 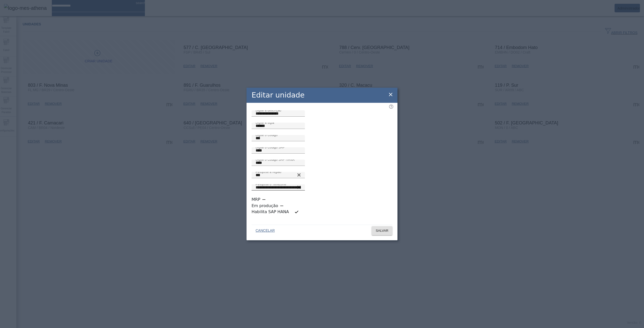 I want to click on mat-label: Digite a descrição, so click(x=268, y=110).